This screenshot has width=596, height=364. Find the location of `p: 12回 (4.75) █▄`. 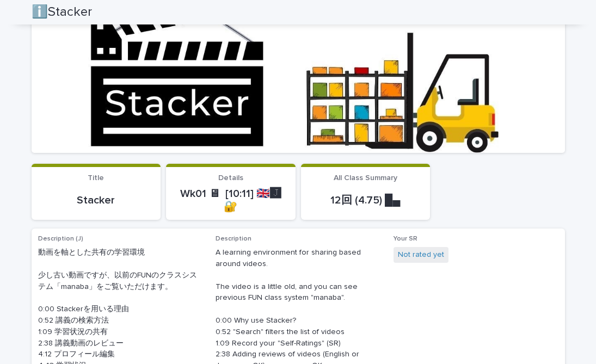

p: 12回 (4.75) █▄ is located at coordinates (366, 200).